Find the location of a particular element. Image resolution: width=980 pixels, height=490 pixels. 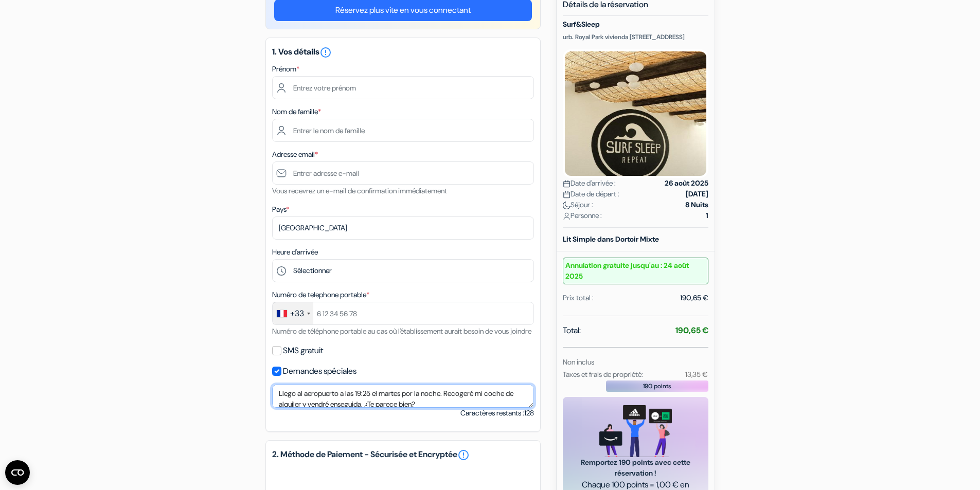

input: Entrer adresse e-mail is located at coordinates (403, 173).